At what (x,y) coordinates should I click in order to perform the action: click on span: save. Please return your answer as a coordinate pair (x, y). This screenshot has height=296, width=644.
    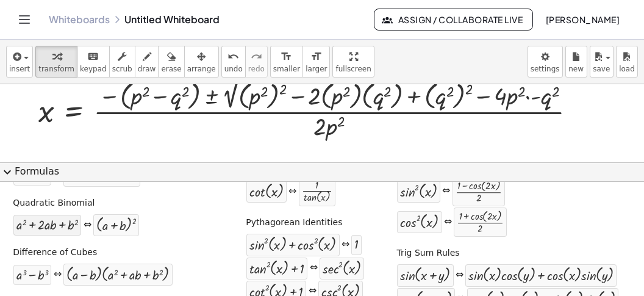
    Looking at the image, I should click on (601, 69).